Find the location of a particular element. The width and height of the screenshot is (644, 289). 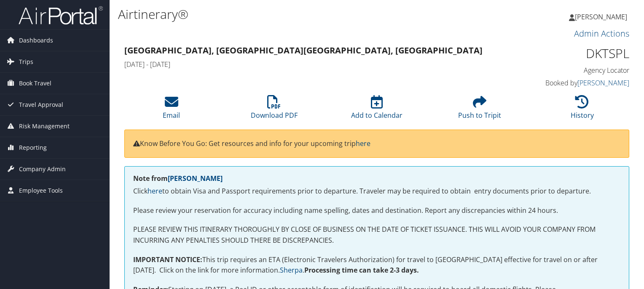

h4: Agency Locator is located at coordinates (570, 70).